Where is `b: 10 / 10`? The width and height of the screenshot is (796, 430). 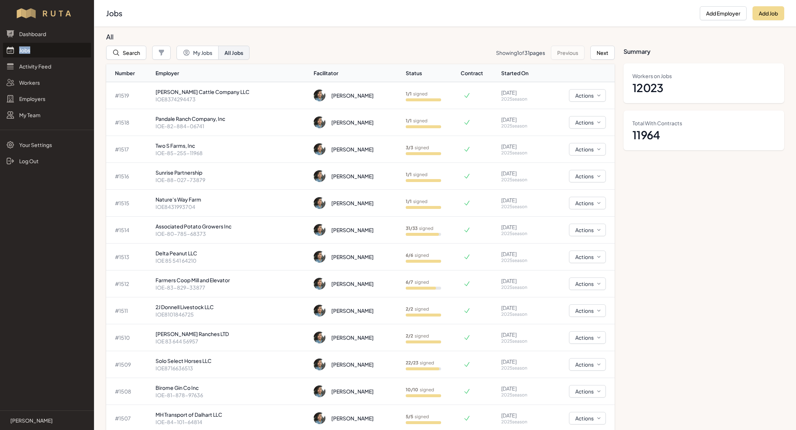
b: 10 / 10 is located at coordinates (412, 390).